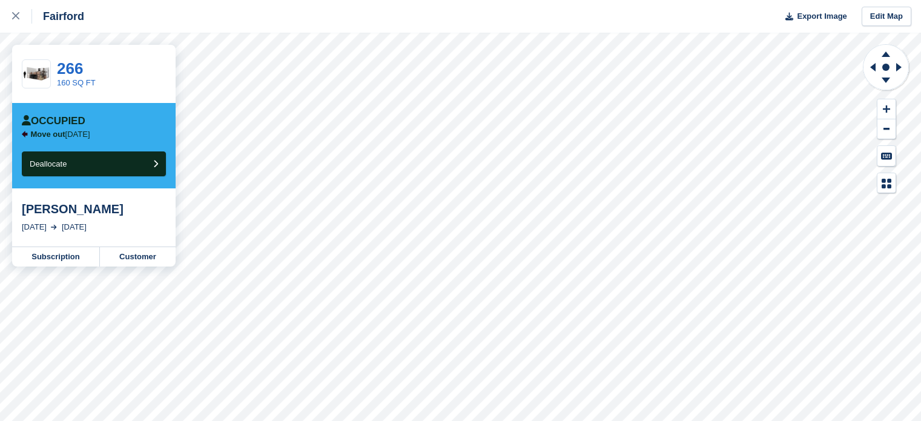 Image resolution: width=921 pixels, height=421 pixels. Describe the element at coordinates (36, 74) in the screenshot. I see `img: 150-sqft-unit.jpg` at that location.